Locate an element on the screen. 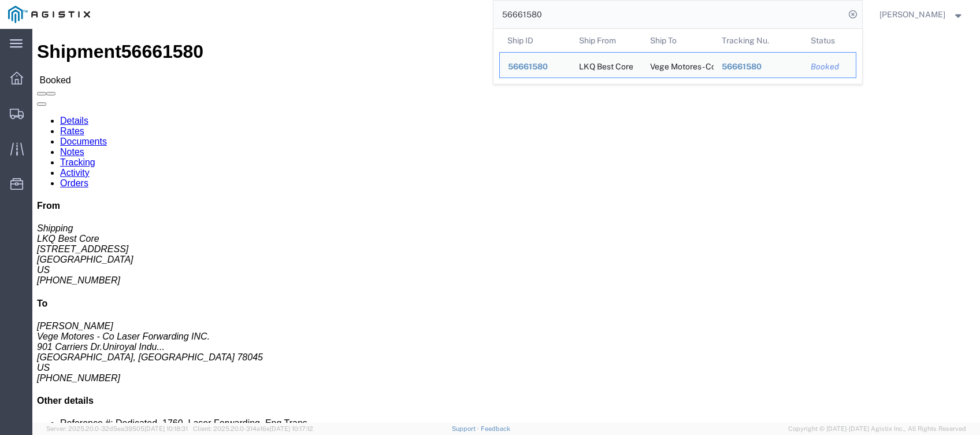 The image size is (980, 435). th: Status is located at coordinates (829, 40).